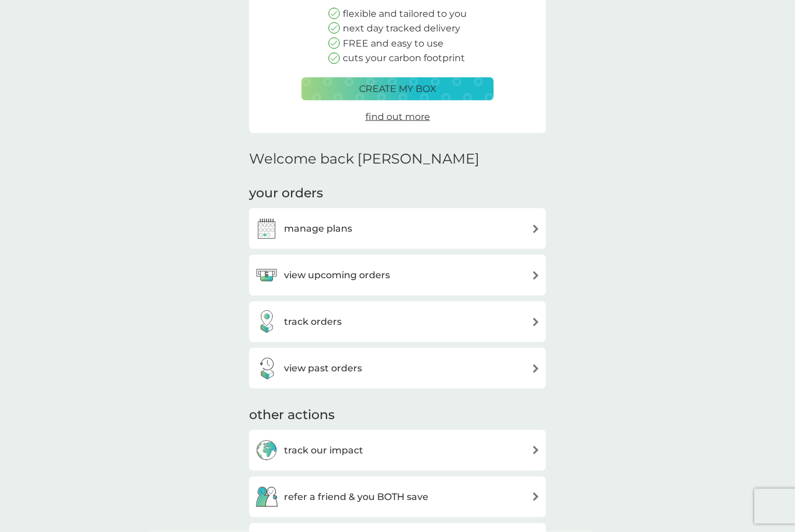  Describe the element at coordinates (398, 116) in the screenshot. I see `span: find out more` at that location.